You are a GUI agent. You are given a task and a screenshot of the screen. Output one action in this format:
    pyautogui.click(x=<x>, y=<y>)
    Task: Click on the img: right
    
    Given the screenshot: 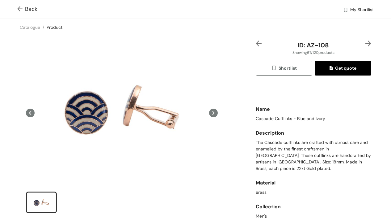 What is the action you would take?
    pyautogui.click(x=368, y=43)
    